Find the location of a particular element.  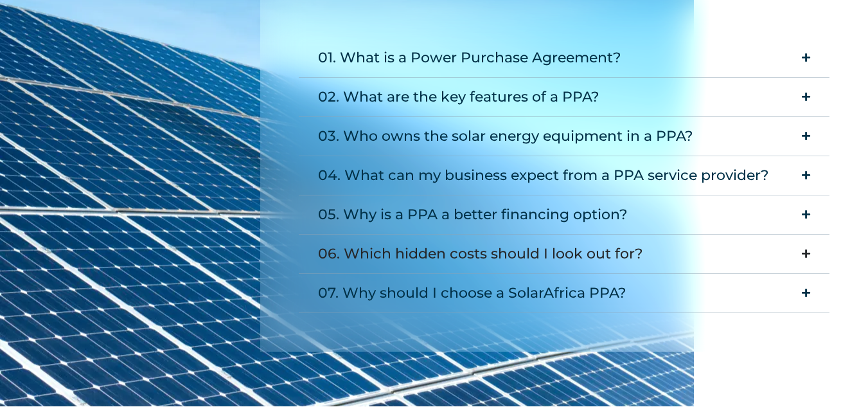

summary: 03. Who owns the solar energy equipment in a PPA? is located at coordinates (564, 136).